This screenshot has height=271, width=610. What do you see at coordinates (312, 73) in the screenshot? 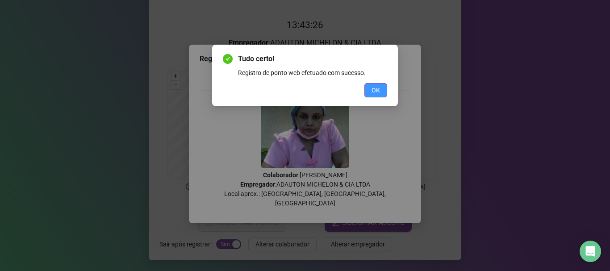
I see `div: Registro de ponto web efetuado com sucesso.` at bounding box center [312, 73].